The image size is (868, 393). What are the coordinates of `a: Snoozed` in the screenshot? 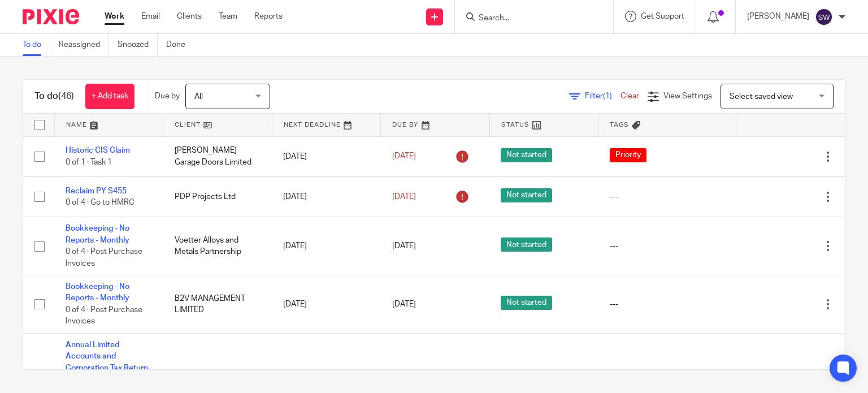 It's located at (137, 45).